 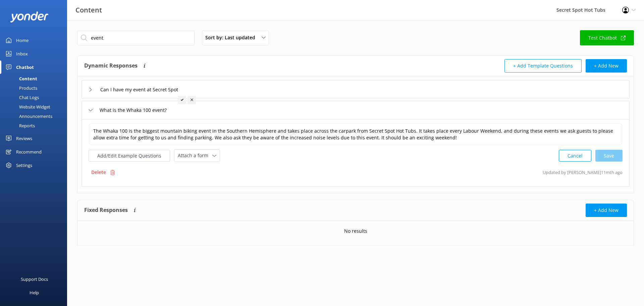 What do you see at coordinates (35, 88) in the screenshot?
I see `a: Products` at bounding box center [35, 88].